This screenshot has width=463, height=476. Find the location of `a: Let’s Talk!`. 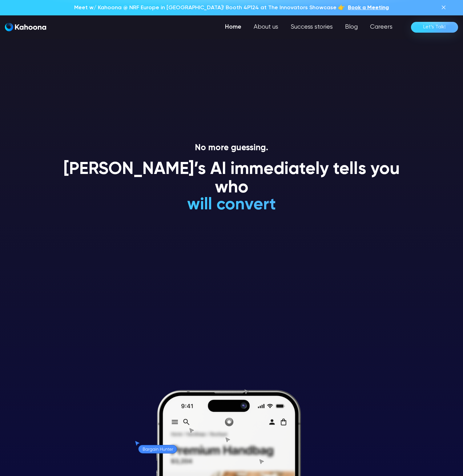

a: Let’s Talk! is located at coordinates (434, 27).